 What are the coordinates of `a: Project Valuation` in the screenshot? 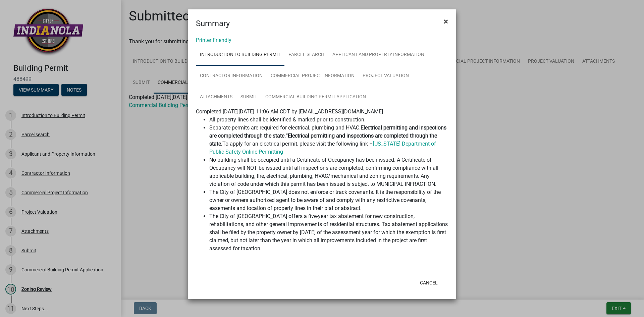 It's located at (386, 76).